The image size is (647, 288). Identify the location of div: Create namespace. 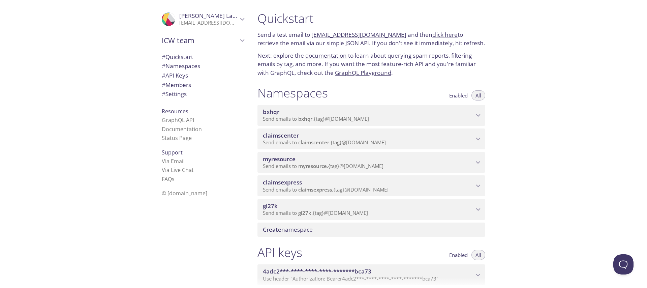
(371, 229).